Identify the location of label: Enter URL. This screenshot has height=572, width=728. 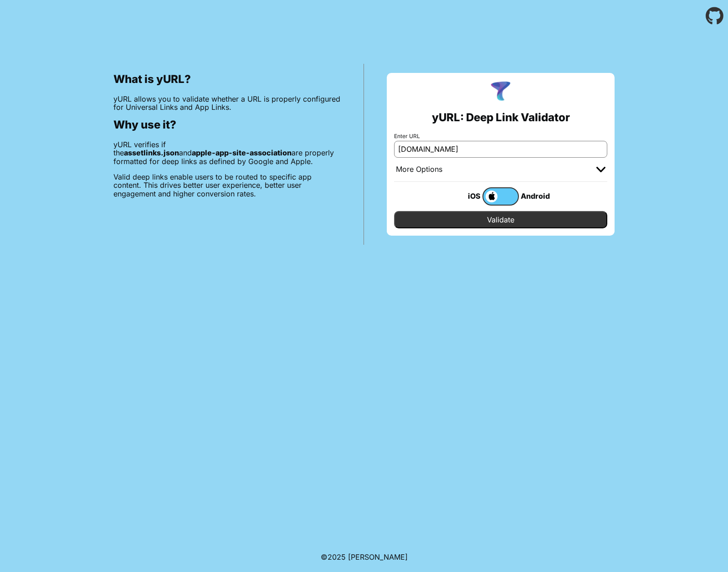
(501, 136).